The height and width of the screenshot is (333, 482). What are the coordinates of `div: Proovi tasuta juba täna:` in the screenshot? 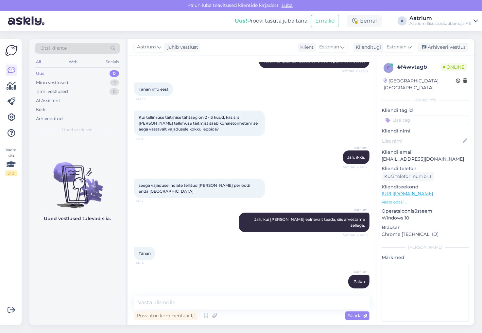 It's located at (271, 21).